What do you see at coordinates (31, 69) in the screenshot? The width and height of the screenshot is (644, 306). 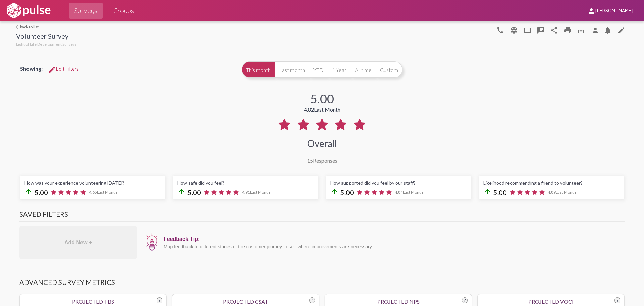 I see `span: Showing:` at bounding box center [31, 69].